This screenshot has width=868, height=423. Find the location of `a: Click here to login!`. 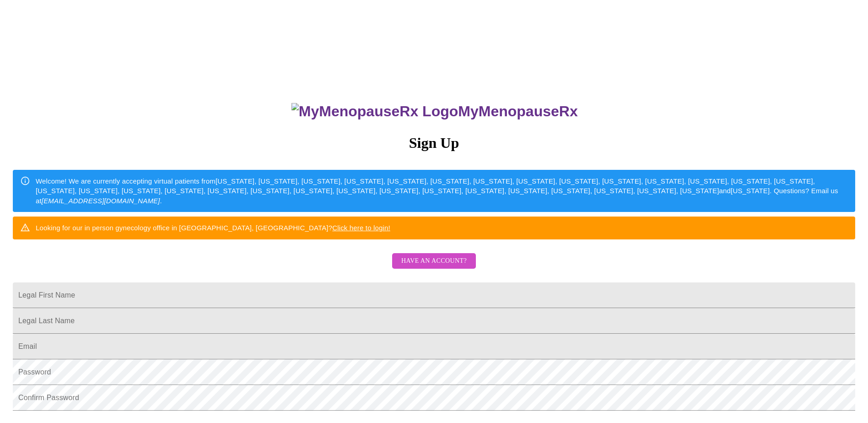

a: Click here to login! is located at coordinates (361, 228).